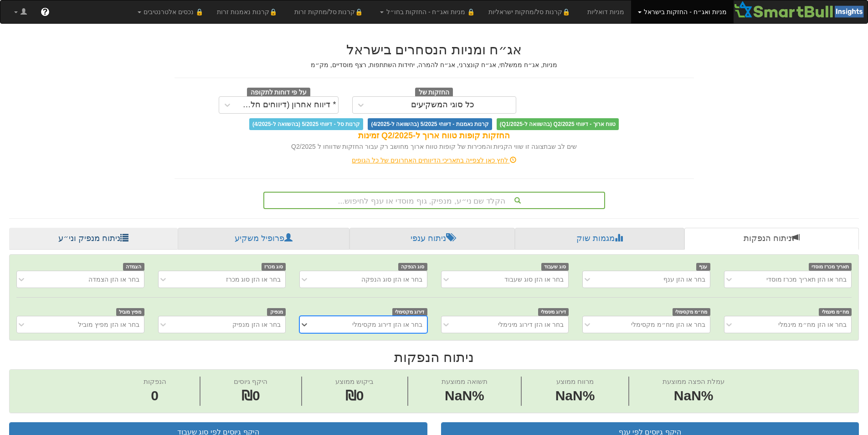  I want to click on a: מגמות שוק, so click(599, 238).